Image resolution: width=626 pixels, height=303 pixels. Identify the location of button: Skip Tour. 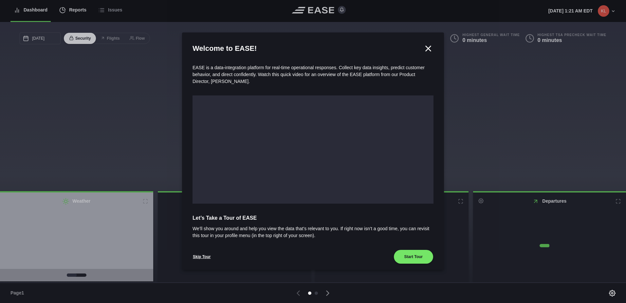
(202, 256).